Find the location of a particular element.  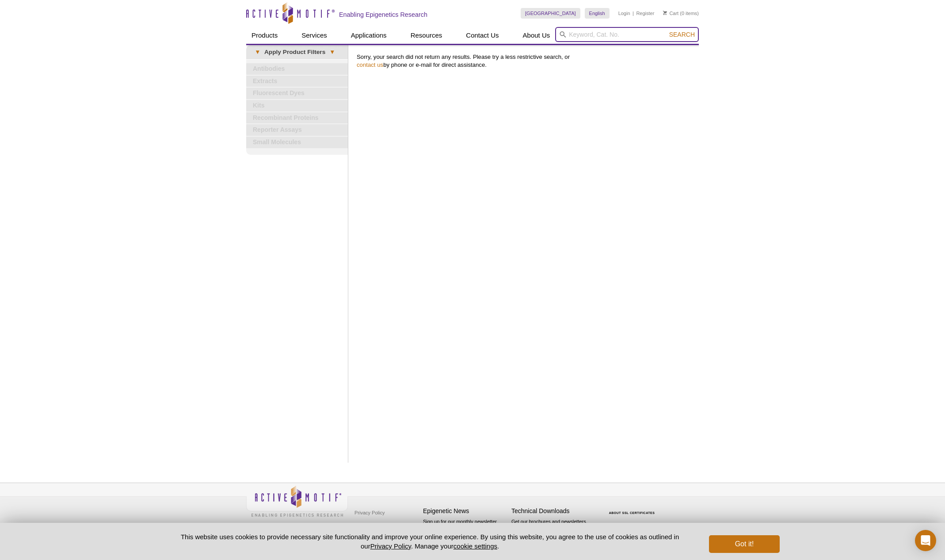

a: Kits is located at coordinates (297, 106).